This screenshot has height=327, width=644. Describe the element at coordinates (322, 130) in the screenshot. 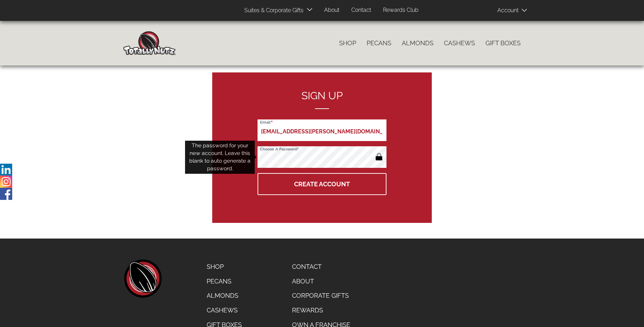

I see `input: Email` at that location.